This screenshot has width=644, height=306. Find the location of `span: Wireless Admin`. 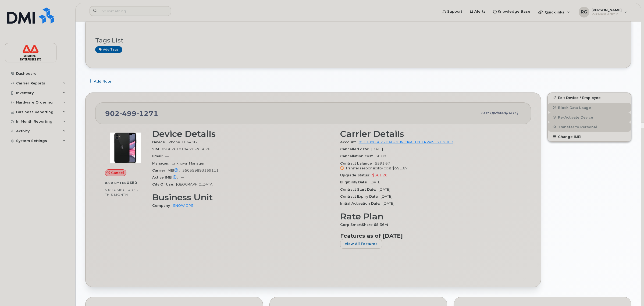

span: Wireless Admin is located at coordinates (607, 14).